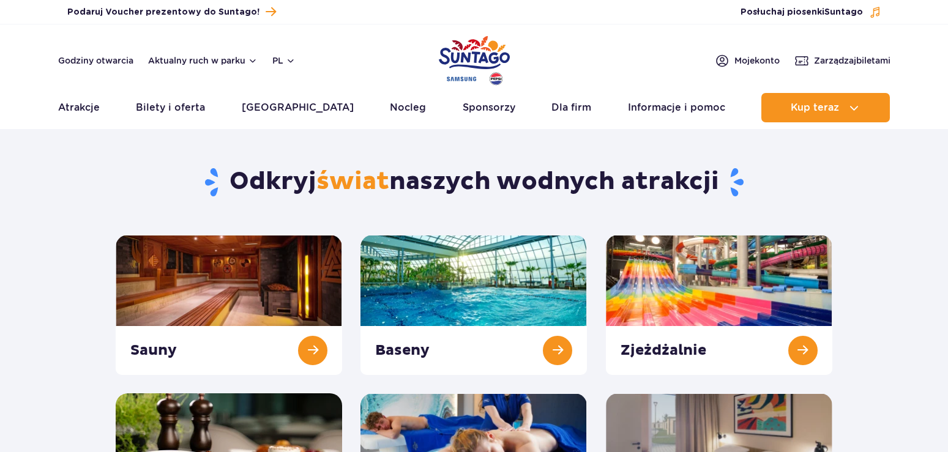 Image resolution: width=948 pixels, height=452 pixels. I want to click on a: Bilety i oferta, so click(170, 108).